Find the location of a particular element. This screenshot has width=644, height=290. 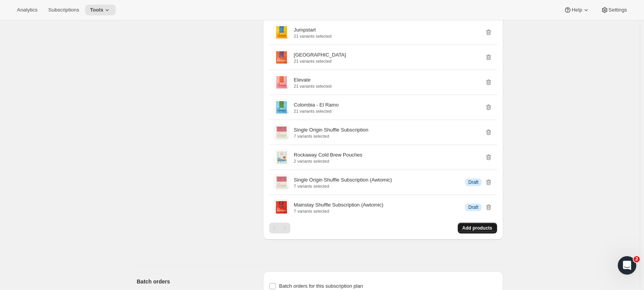

button: Subscriptions is located at coordinates (63, 10).